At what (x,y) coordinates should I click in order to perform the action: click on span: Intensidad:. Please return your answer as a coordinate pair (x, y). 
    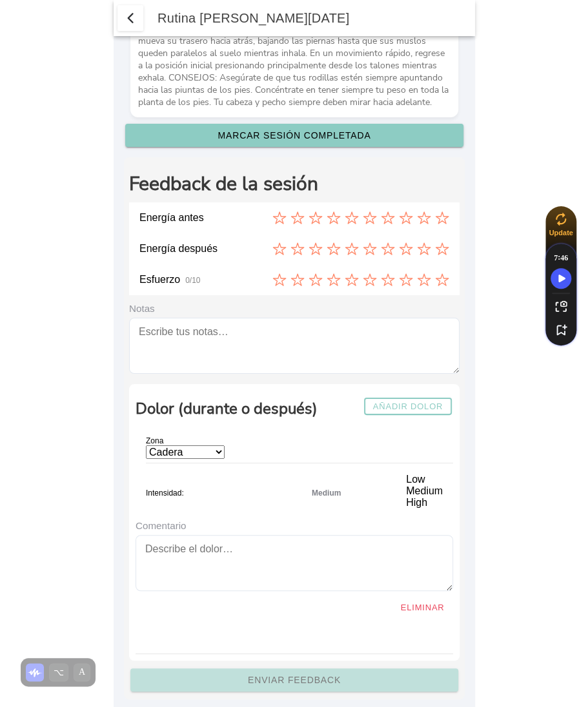
    Looking at the image, I should click on (164, 493).